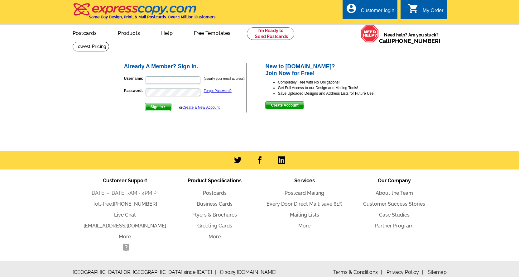 The width and height of the screenshot is (519, 277). What do you see at coordinates (185, 67) in the screenshot?
I see `h2: Already A Member? Sign In.` at bounding box center [185, 67].